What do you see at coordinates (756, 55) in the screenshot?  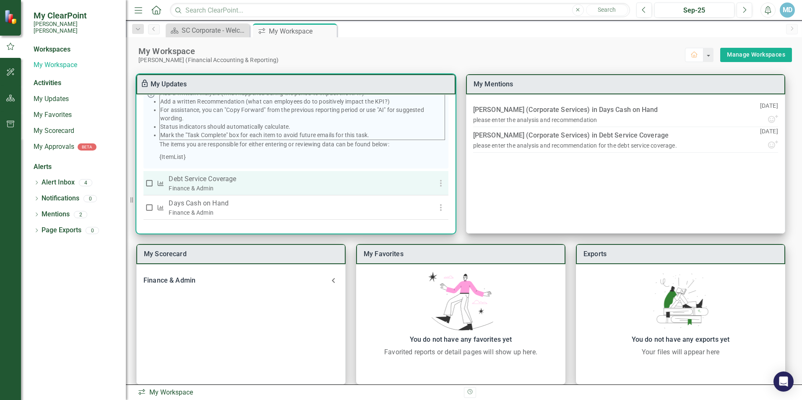 I see `div: split button` at bounding box center [756, 55].